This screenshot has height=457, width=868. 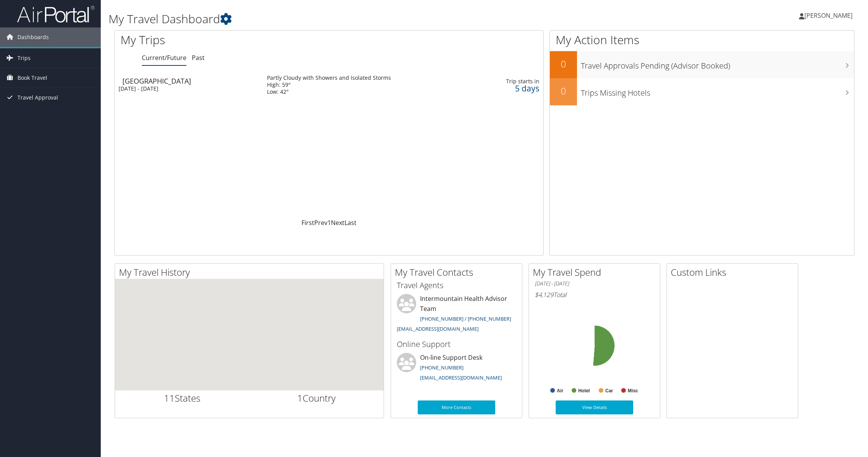 What do you see at coordinates (457, 315) in the screenshot?
I see `li: Intermountain Health Advisor Team` at bounding box center [457, 315].